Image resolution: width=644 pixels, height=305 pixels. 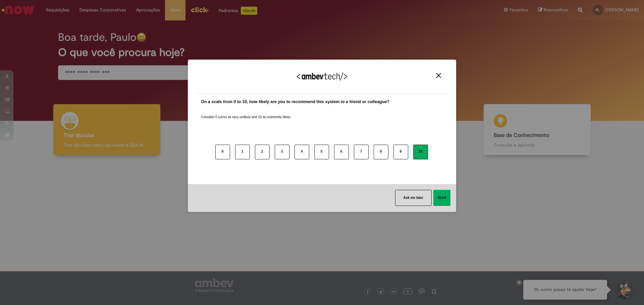 What do you see at coordinates (414, 198) in the screenshot?
I see `button: Ask me later` at bounding box center [414, 198].